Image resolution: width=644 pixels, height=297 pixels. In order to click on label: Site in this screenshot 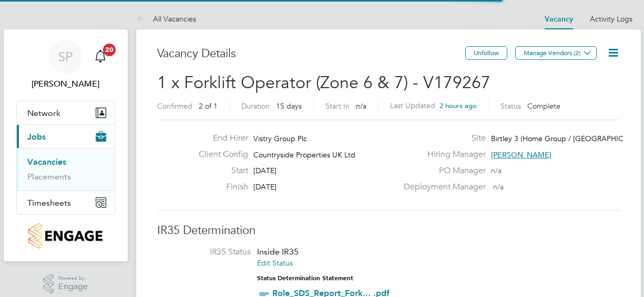, I will do `click(441, 138)`.